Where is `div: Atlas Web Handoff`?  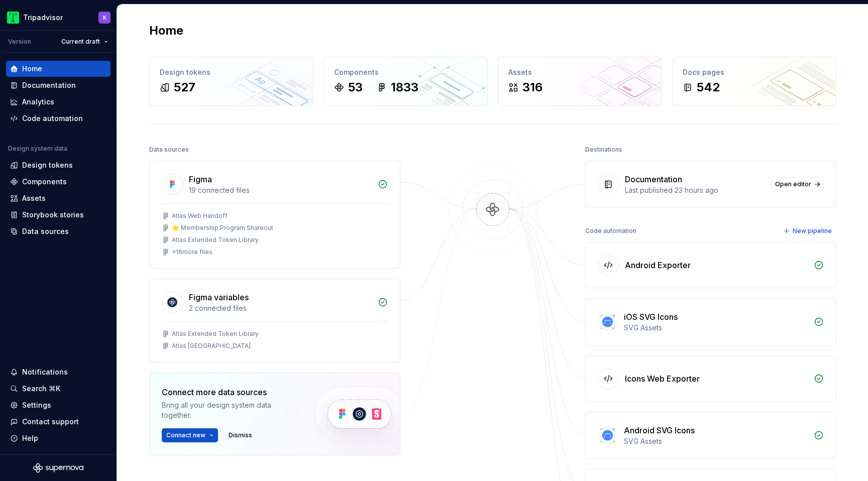 div: Atlas Web Handoff is located at coordinates (200, 216).